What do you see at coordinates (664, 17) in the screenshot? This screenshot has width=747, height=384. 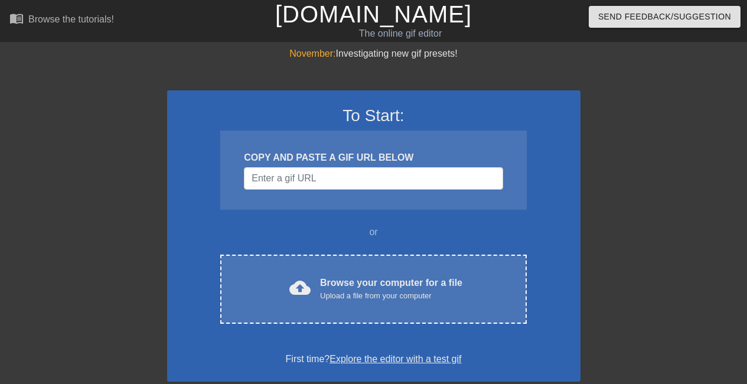 I see `span: Send Feedback/Suggestion` at bounding box center [664, 17].